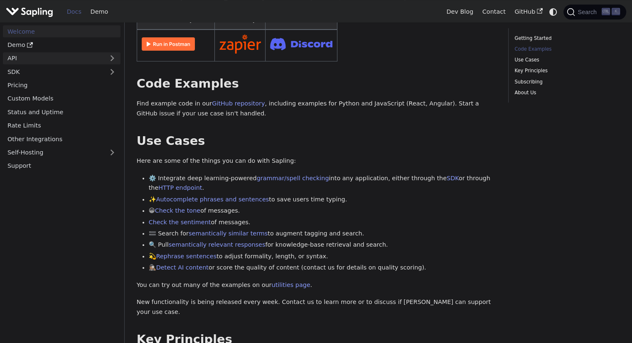 The width and height of the screenshot is (632, 343). What do you see at coordinates (62, 126) in the screenshot?
I see `a: Rate Limits` at bounding box center [62, 126].